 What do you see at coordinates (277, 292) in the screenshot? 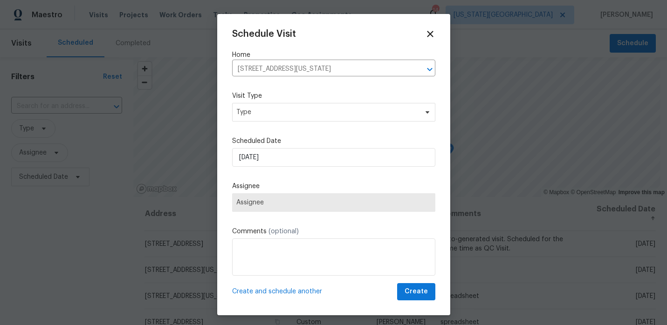
I see `span: Create and schedule another` at bounding box center [277, 292].